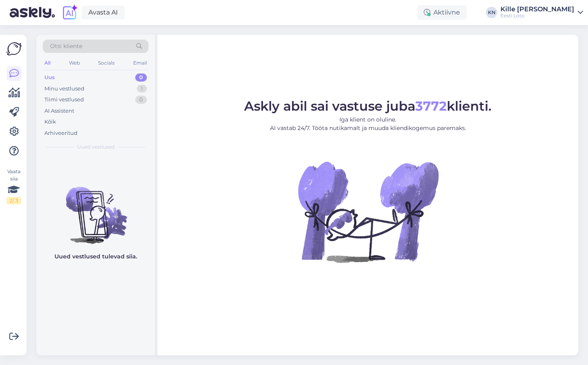  What do you see at coordinates (64, 100) in the screenshot?
I see `div: Tiimi vestlused` at bounding box center [64, 100].